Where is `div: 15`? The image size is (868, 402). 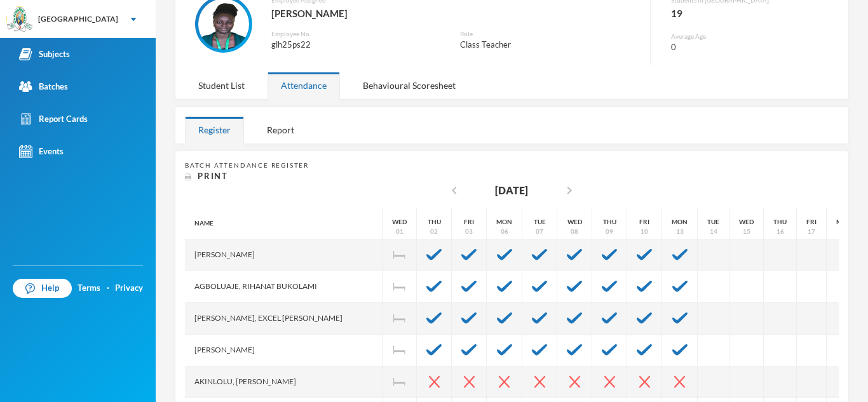 div: 15 is located at coordinates (747, 231).